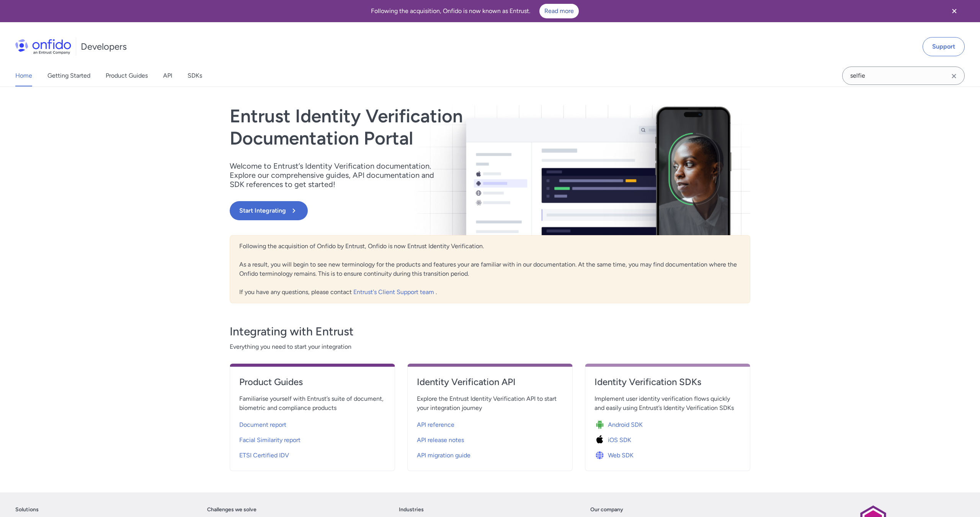 Image resolution: width=980 pixels, height=517 pixels. I want to click on span: API release notes, so click(441, 440).